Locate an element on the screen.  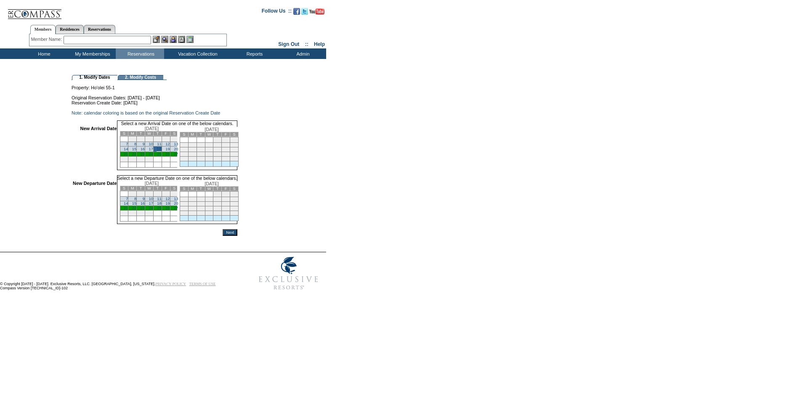
img: Follow us on Twitter is located at coordinates (305, 11).